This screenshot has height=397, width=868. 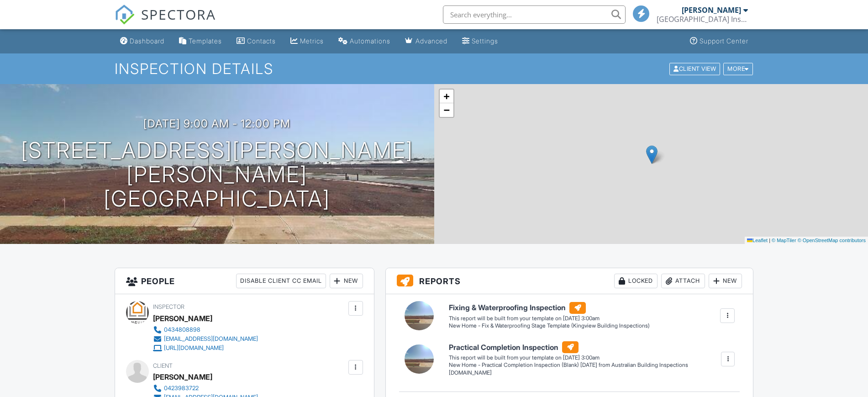 What do you see at coordinates (695, 68) in the screenshot?
I see `a: Client View` at bounding box center [695, 68].